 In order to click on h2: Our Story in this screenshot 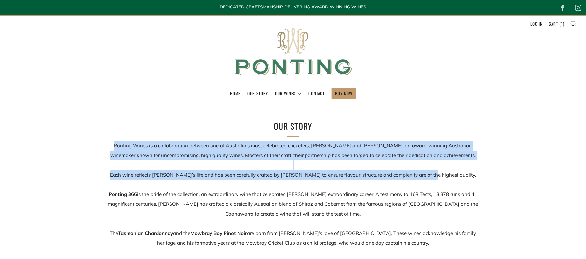, I will do `click(293, 126)`.